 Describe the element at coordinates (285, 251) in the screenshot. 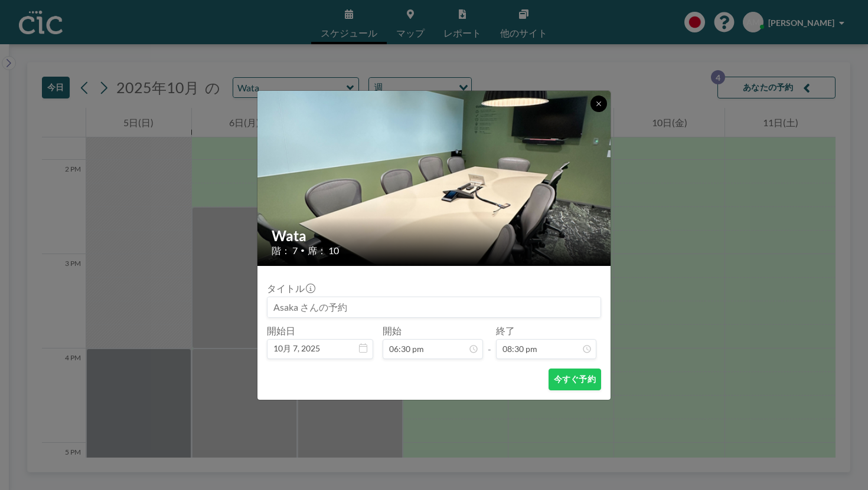

I see `span: 階： 7` at that location.